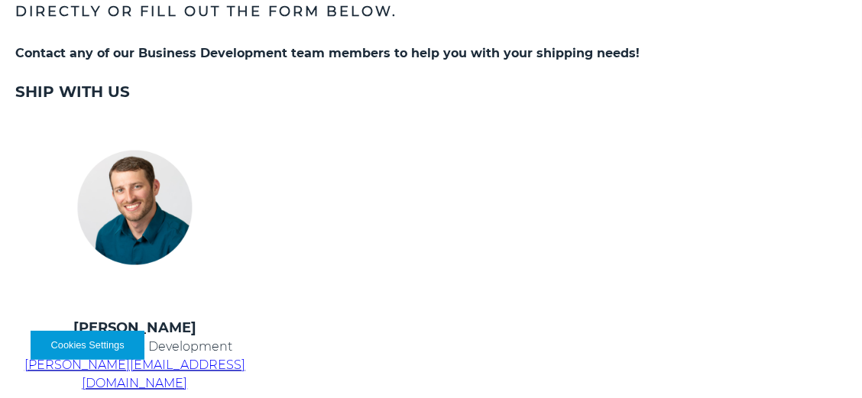 The image size is (862, 398). I want to click on h5: Contact any of our Business Development team members to help you with your shipping needs!, so click(431, 53).